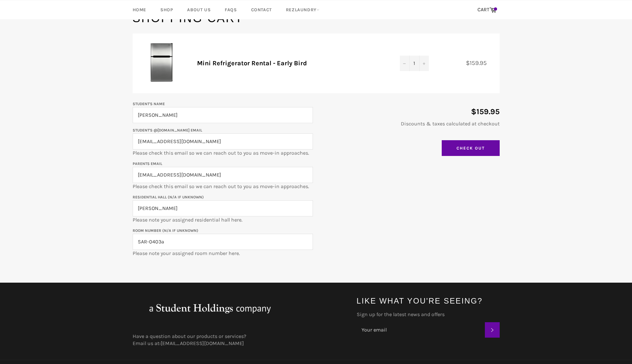 The width and height of the screenshot is (632, 364). I want to click on a: Home, so click(139, 9).